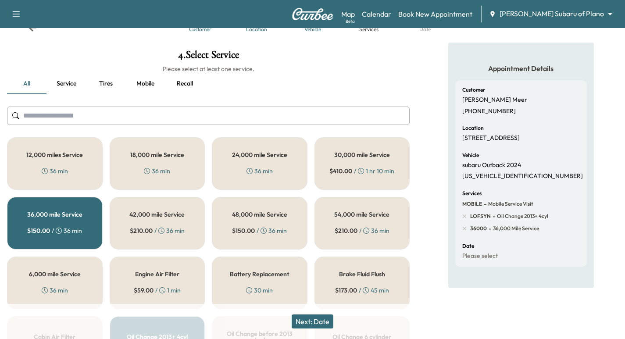 The height and width of the screenshot is (339, 625). What do you see at coordinates (312, 321) in the screenshot?
I see `button: Next: Date` at bounding box center [312, 321].